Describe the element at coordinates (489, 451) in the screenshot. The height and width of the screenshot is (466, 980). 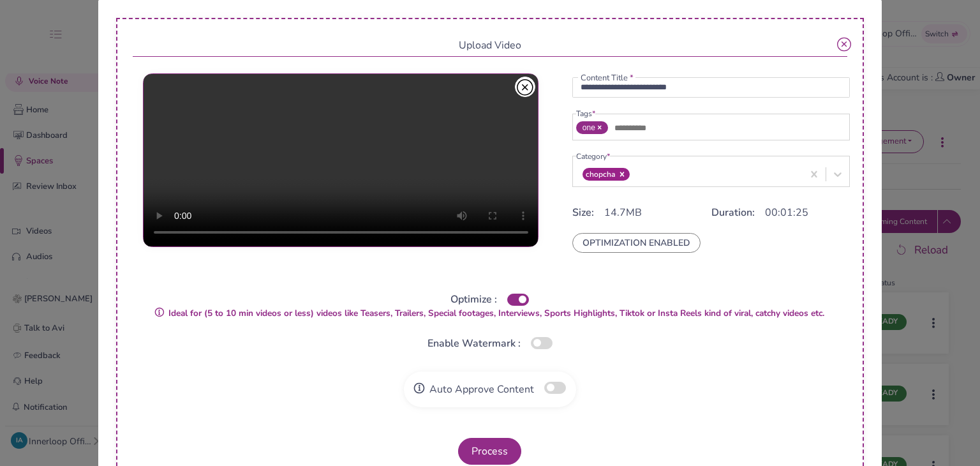
I see `button: Process` at that location.